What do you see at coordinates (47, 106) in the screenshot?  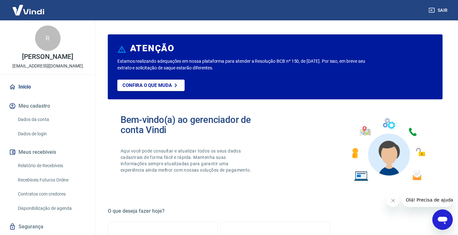 I see `button: Meu cadastro` at bounding box center [47, 106].